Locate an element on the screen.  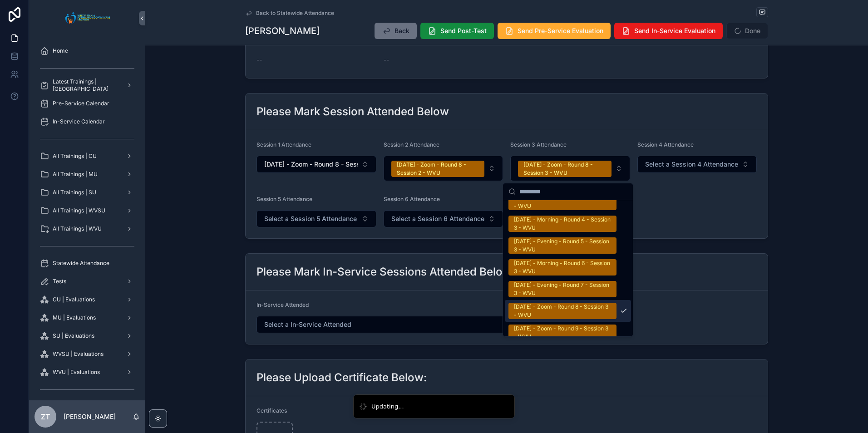
span: Select a In-Service Attended is located at coordinates (308, 324).